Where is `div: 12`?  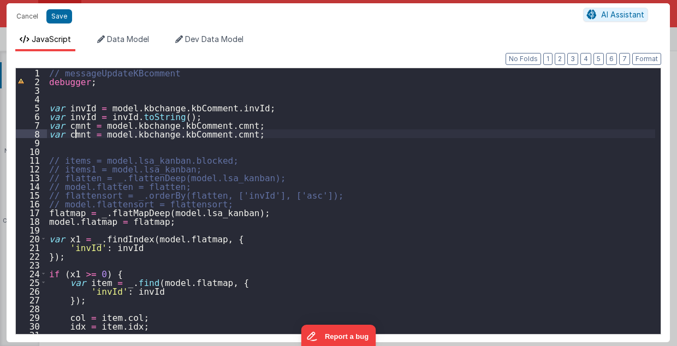
div: 12 is located at coordinates (31, 169).